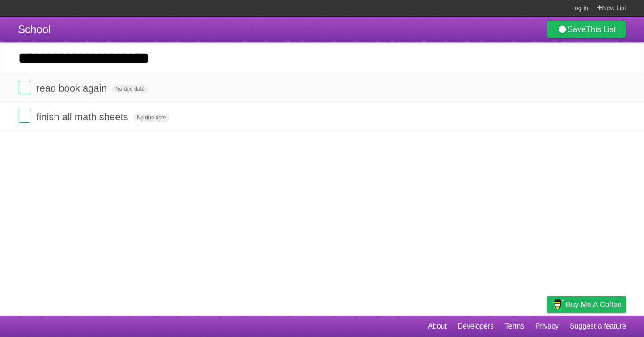  I want to click on b: This List, so click(601, 30).